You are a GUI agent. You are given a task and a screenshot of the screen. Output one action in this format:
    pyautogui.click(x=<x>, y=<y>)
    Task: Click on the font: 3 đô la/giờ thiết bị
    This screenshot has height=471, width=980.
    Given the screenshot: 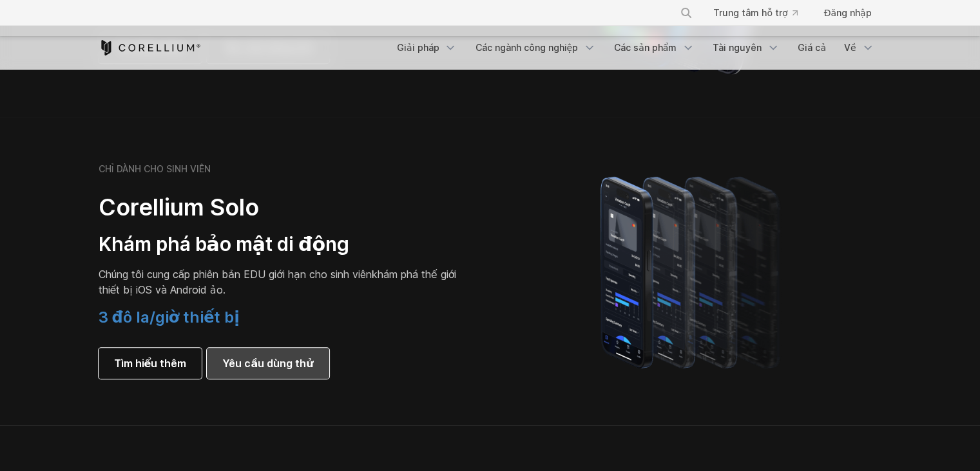 What is the action you would take?
    pyautogui.click(x=169, y=317)
    